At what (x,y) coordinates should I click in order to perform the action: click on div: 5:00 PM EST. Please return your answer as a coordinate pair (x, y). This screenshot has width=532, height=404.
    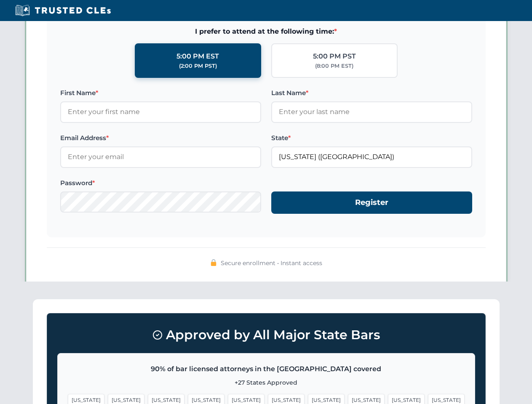
    Looking at the image, I should click on (198, 56).